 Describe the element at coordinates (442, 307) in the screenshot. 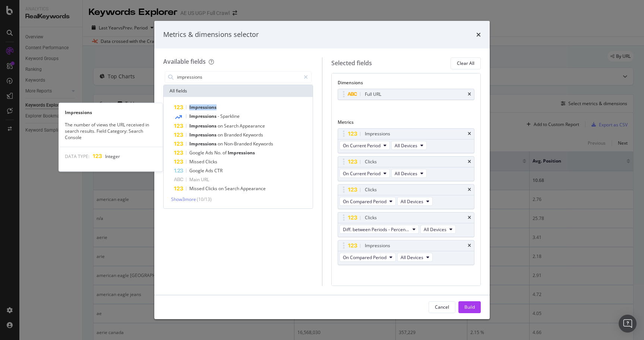

I see `div: Cancel` at that location.